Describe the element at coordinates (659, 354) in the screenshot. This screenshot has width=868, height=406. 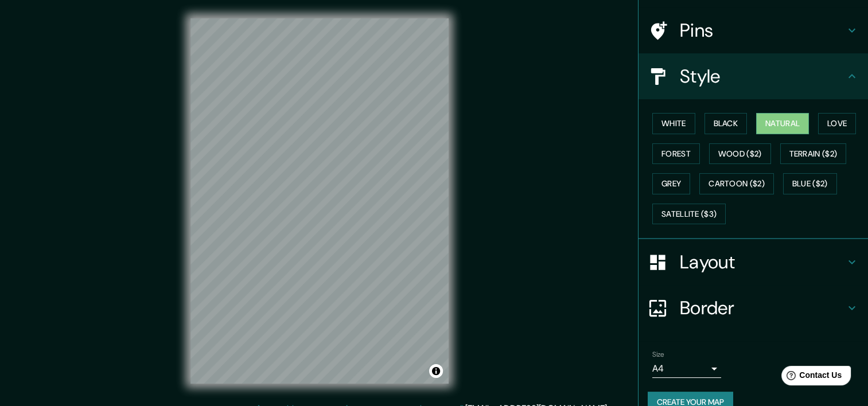
I see `label: Size` at that location.